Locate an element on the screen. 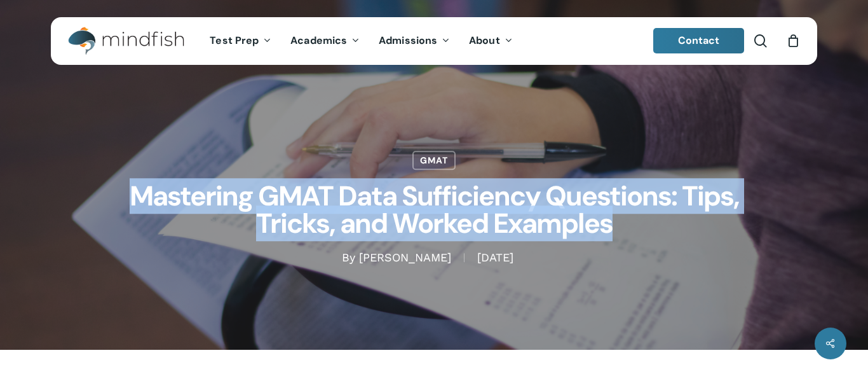 The height and width of the screenshot is (381, 868). a: Contact is located at coordinates (699, 41).